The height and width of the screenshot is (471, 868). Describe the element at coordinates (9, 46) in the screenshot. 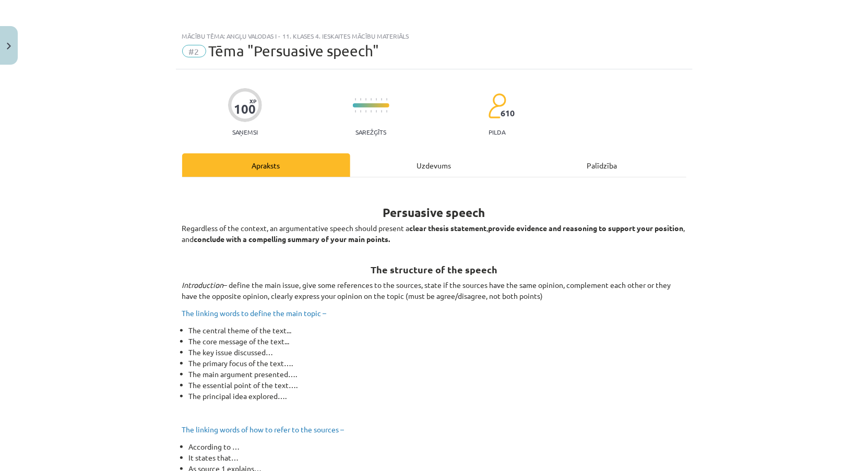

I see `img: icon-close-lesson-0947bae3869378f0d4975bcd49f059093ad1ed9edebbc8119c70593378902aed.svg` at that location.